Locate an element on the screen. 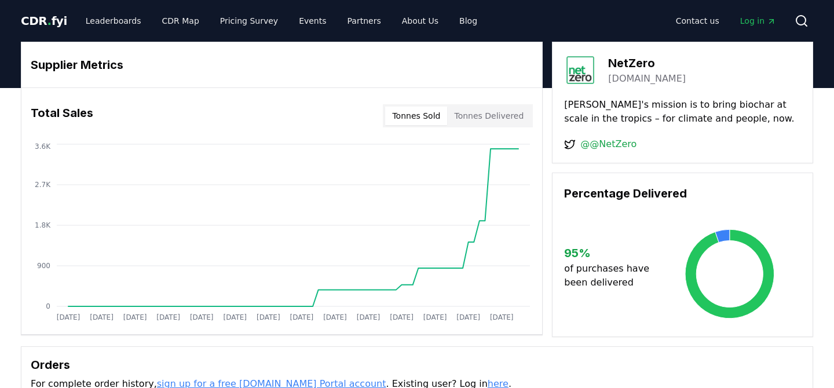  tspan: 3.6K is located at coordinates (43, 147).